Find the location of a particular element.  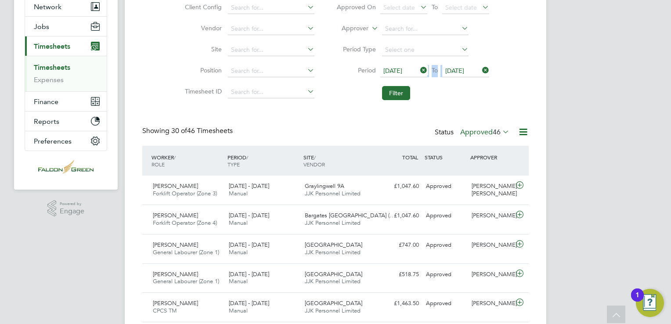

label: Period is located at coordinates (356, 70).